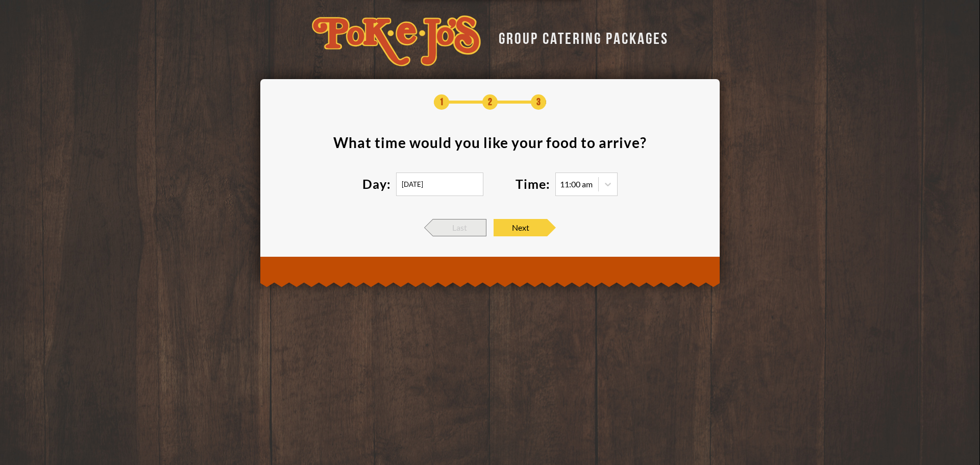 Image resolution: width=980 pixels, height=465 pixels. What do you see at coordinates (533, 184) in the screenshot?
I see `label: Time:` at bounding box center [533, 184].